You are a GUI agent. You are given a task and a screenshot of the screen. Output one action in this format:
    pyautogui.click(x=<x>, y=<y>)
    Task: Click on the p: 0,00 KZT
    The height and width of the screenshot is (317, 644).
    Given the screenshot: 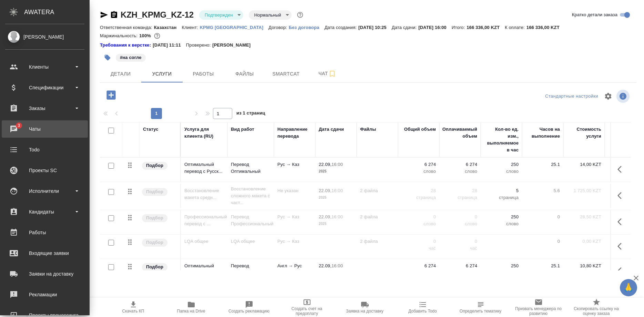 What is the action you would take?
    pyautogui.click(x=584, y=241)
    